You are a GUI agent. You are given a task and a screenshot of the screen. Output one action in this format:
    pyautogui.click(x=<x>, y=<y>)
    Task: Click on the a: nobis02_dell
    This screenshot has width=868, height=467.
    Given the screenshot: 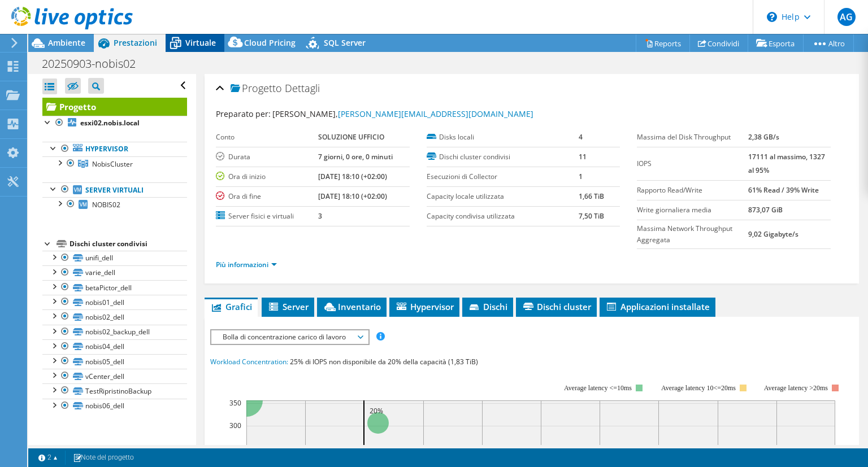 What is the action you would take?
    pyautogui.click(x=115, y=317)
    